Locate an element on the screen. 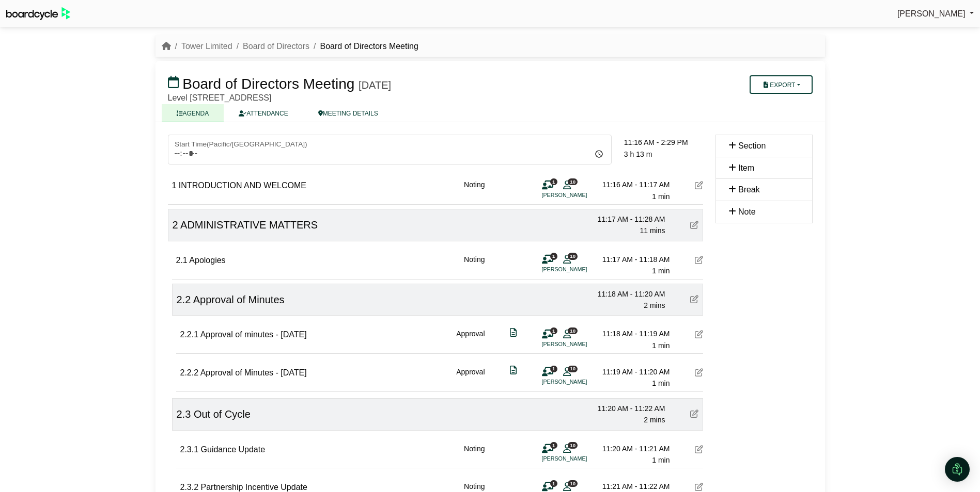 The width and height of the screenshot is (980, 492). span: 11 mins is located at coordinates (652, 230).